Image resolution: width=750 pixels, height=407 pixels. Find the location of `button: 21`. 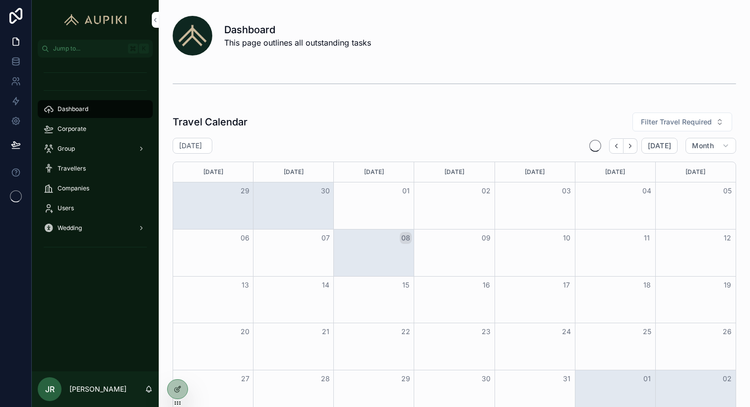

button: 21 is located at coordinates (325, 332).